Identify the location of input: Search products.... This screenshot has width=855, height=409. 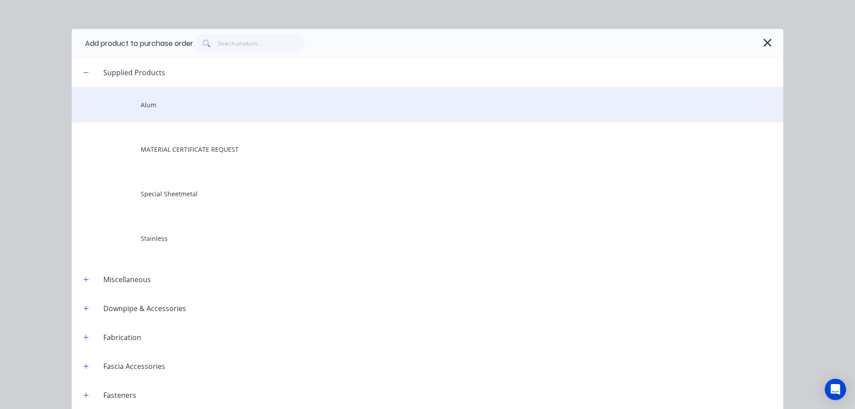
(261, 44).